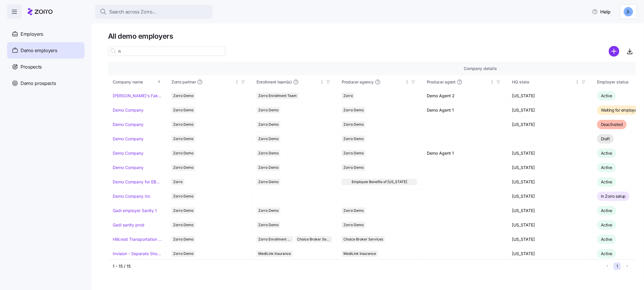 The image size is (644, 290). What do you see at coordinates (137, 82) in the screenshot?
I see `th: Company nameSorted ascending` at bounding box center [137, 82].